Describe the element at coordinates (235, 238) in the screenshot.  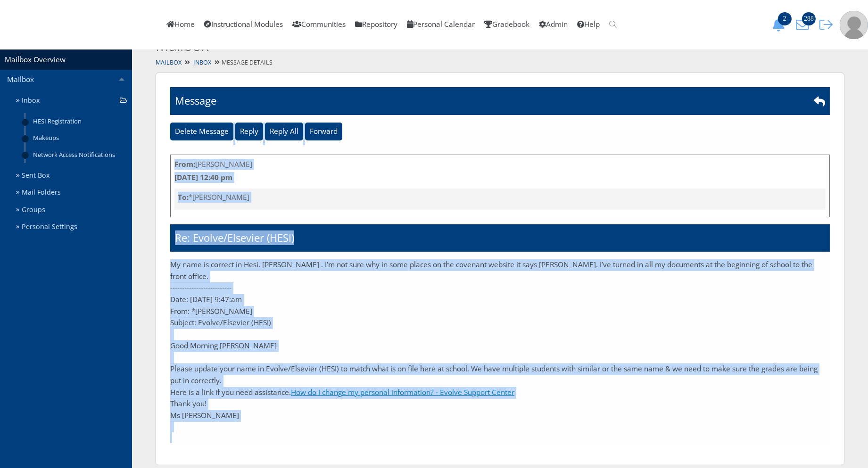
I see `h1: Re: Evolve/Elsevier (HESI)` at that location.